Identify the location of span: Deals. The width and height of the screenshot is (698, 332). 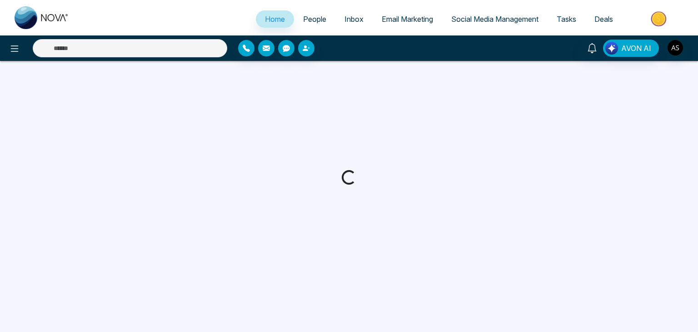
(604, 19).